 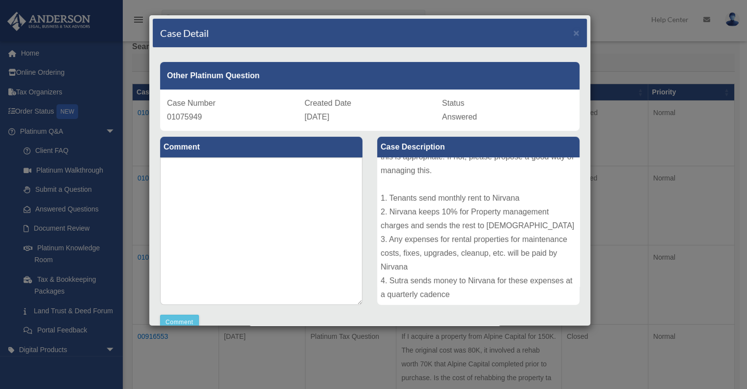 I want to click on label: Case Description, so click(x=478, y=147).